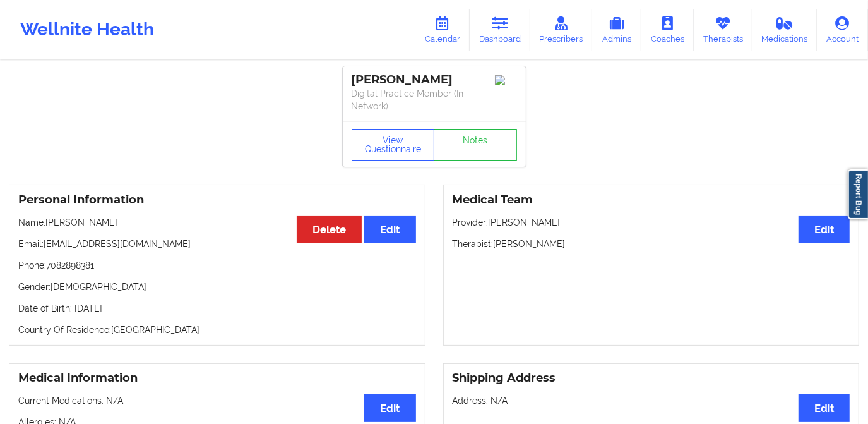 This screenshot has height=424, width=868. I want to click on a: Calendar, so click(442, 30).